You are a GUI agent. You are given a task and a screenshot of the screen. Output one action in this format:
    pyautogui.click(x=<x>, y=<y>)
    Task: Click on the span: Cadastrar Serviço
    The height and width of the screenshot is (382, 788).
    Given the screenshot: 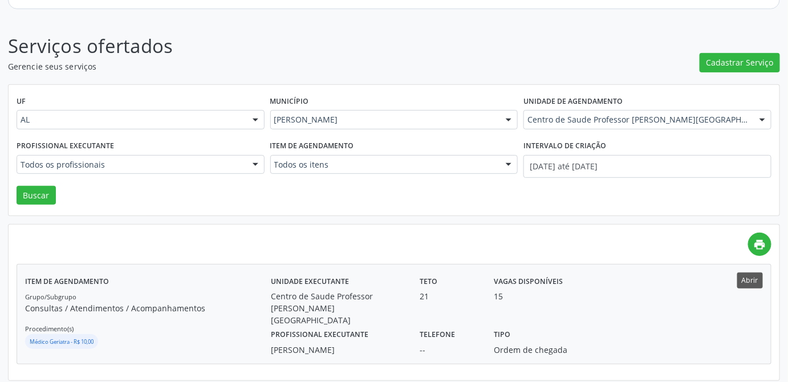 What is the action you would take?
    pyautogui.click(x=740, y=62)
    